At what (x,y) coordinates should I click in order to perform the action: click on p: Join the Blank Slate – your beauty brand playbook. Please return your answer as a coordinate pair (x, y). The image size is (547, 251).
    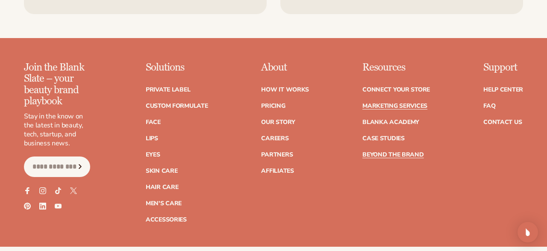
    Looking at the image, I should click on (57, 85).